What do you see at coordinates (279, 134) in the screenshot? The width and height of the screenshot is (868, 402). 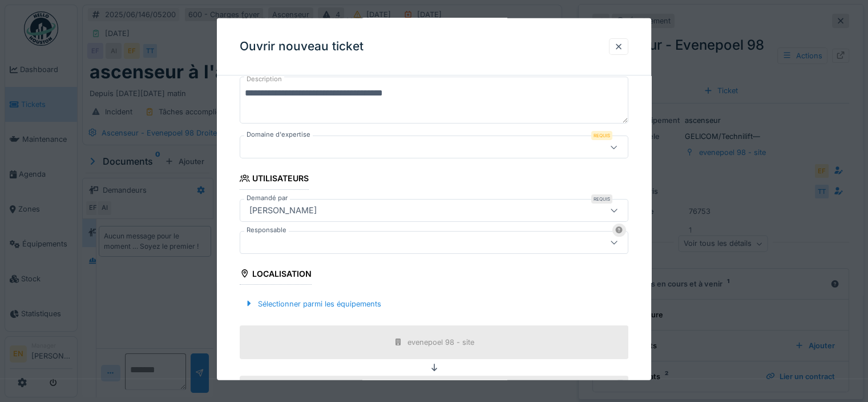 I see `label: Domaine d'expertise` at bounding box center [279, 134].